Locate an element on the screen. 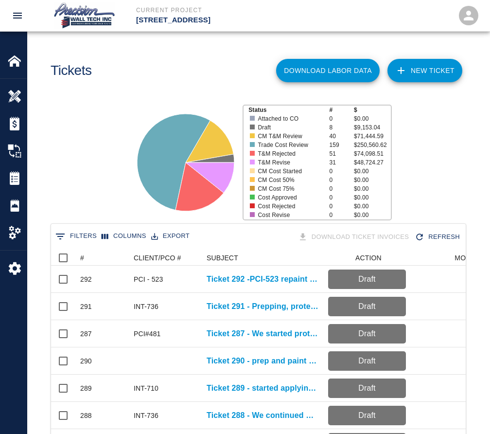 The width and height of the screenshot is (490, 434). p: 31 is located at coordinates (342, 162).